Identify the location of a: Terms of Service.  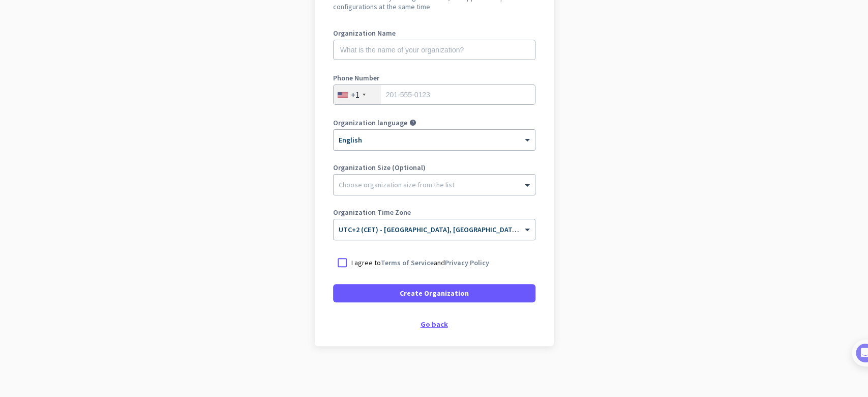
(407, 262).